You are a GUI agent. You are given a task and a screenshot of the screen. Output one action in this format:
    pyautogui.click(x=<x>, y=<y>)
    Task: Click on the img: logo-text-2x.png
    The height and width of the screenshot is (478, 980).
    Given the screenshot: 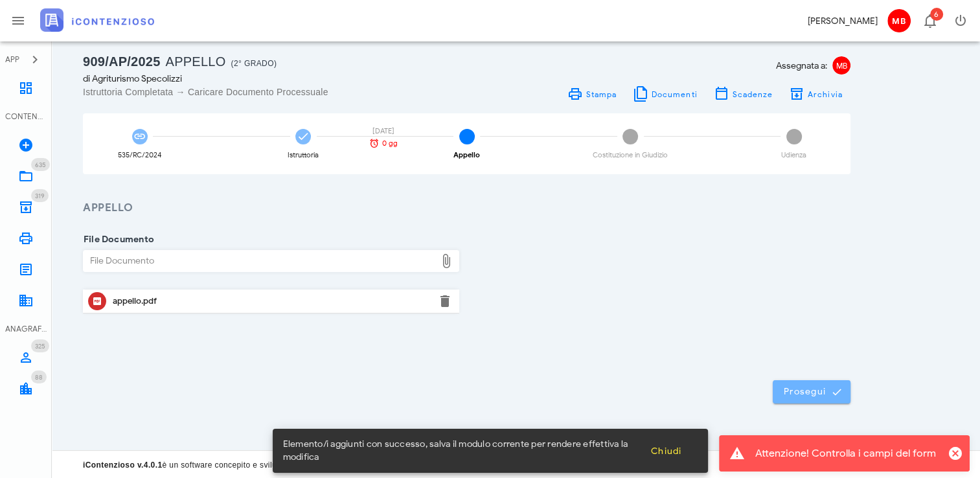 What is the action you would take?
    pyautogui.click(x=97, y=20)
    